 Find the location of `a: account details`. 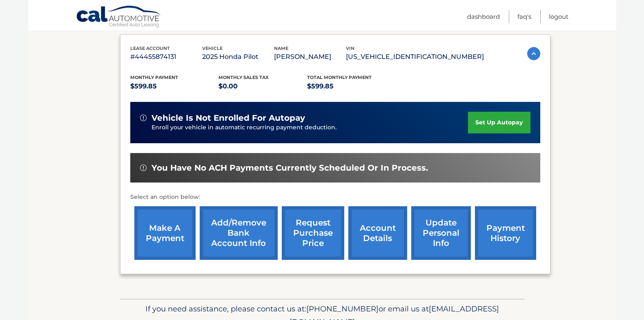

a: account details is located at coordinates (378, 233).